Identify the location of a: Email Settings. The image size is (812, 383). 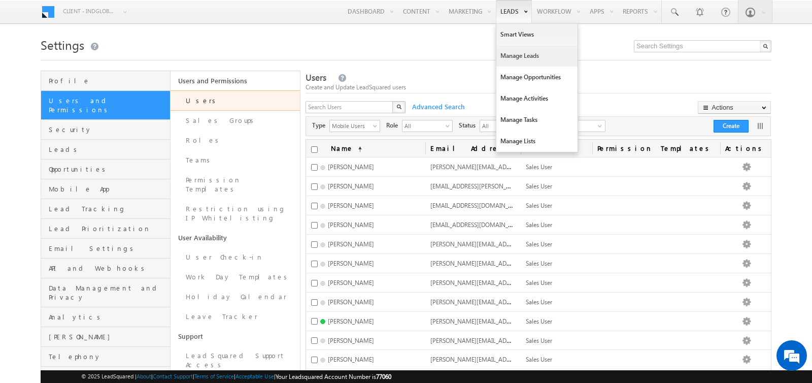
(106, 248).